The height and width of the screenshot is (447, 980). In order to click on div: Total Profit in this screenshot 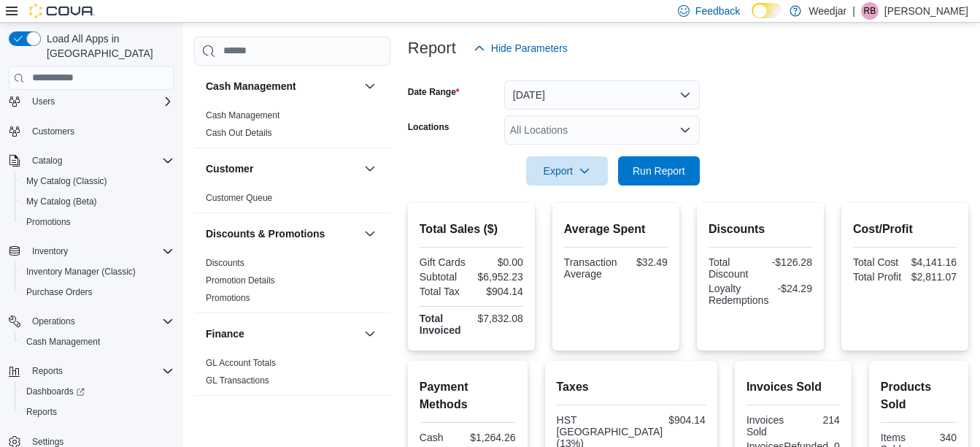, I will do `click(877, 276)`.